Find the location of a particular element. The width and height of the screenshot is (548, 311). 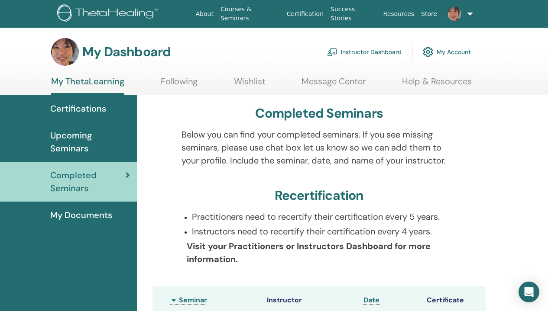

a: About is located at coordinates (204, 14).